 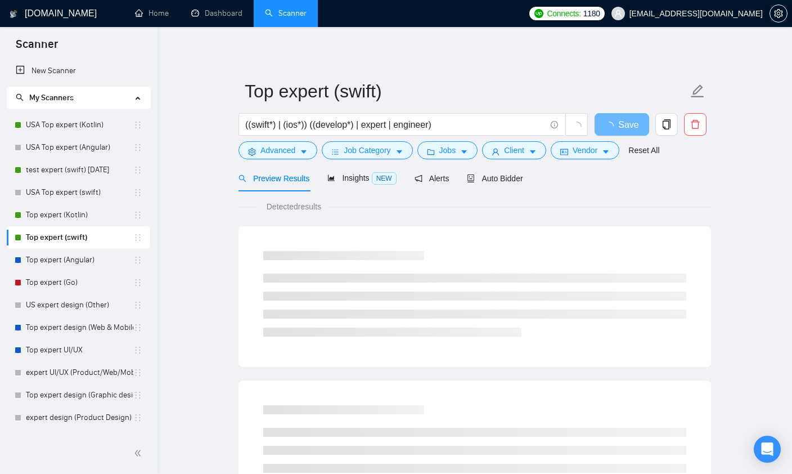 What do you see at coordinates (79, 417) in the screenshot?
I see `a: expert design (Product Design)` at bounding box center [79, 417].